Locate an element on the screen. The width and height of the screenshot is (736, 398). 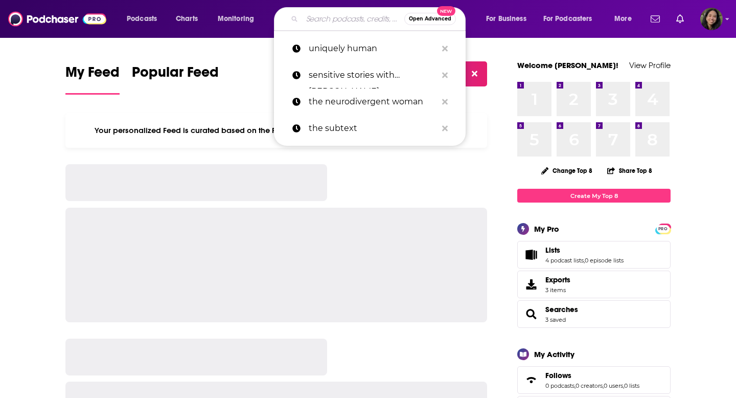
span: For Business is located at coordinates (506, 19).